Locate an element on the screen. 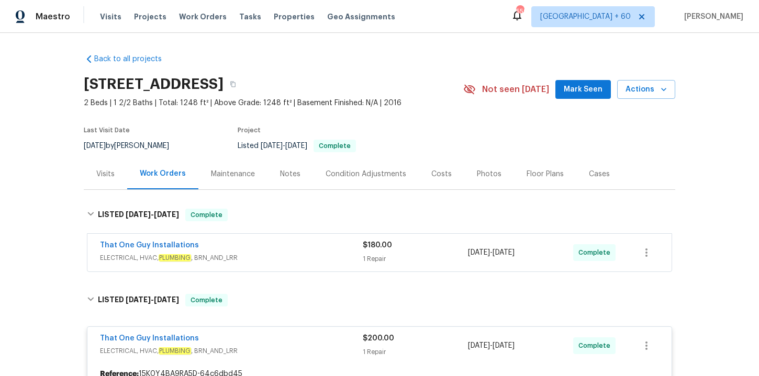 The height and width of the screenshot is (376, 759). span: Work Orders is located at coordinates (202, 17).